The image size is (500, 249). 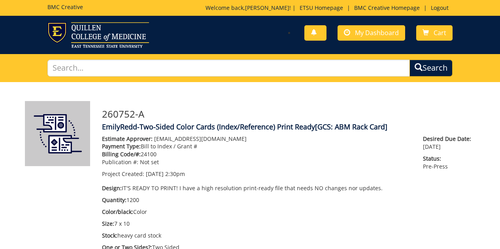 I want to click on span: My Dashboard, so click(x=377, y=33).